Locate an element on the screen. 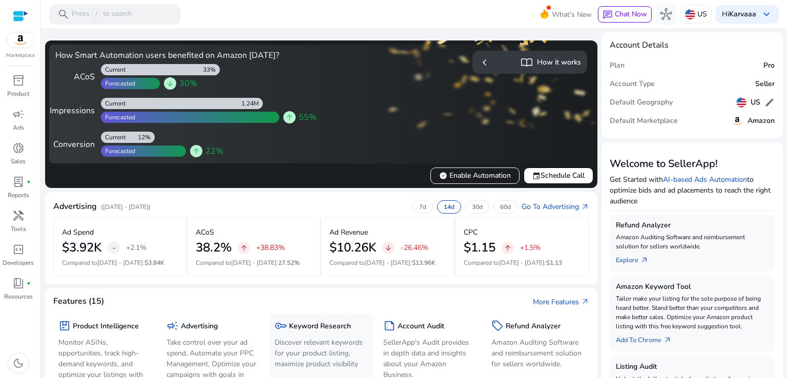 The height and width of the screenshot is (378, 787). p: Tools is located at coordinates (18, 229).